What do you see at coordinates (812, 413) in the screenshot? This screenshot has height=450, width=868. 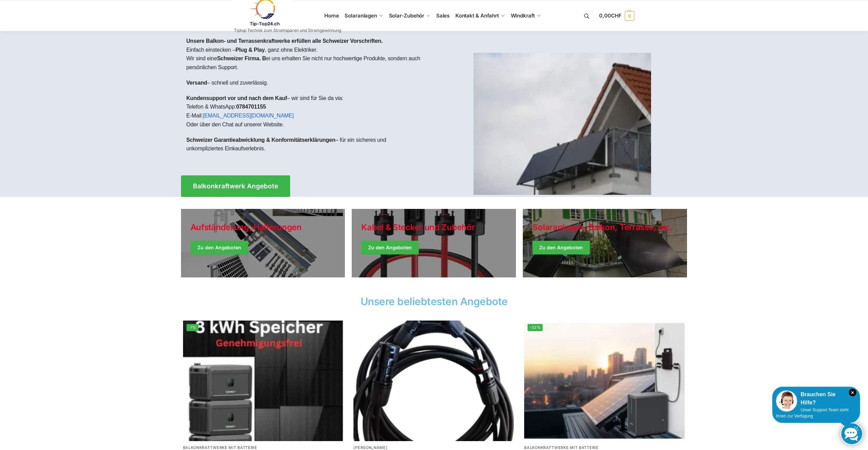 I see `span: Unser Support-Team steht Ihnen zur Verfügung` at bounding box center [812, 413].